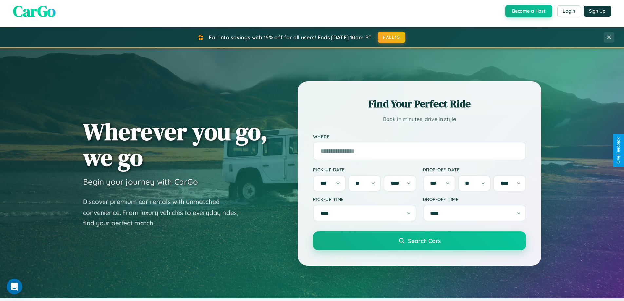  Describe the element at coordinates (420, 241) in the screenshot. I see `button: Search Cars` at that location.